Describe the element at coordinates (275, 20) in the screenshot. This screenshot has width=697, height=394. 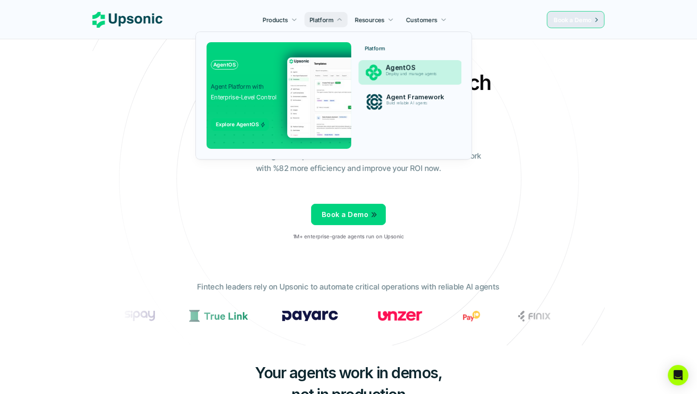
I see `p: Products` at that location.